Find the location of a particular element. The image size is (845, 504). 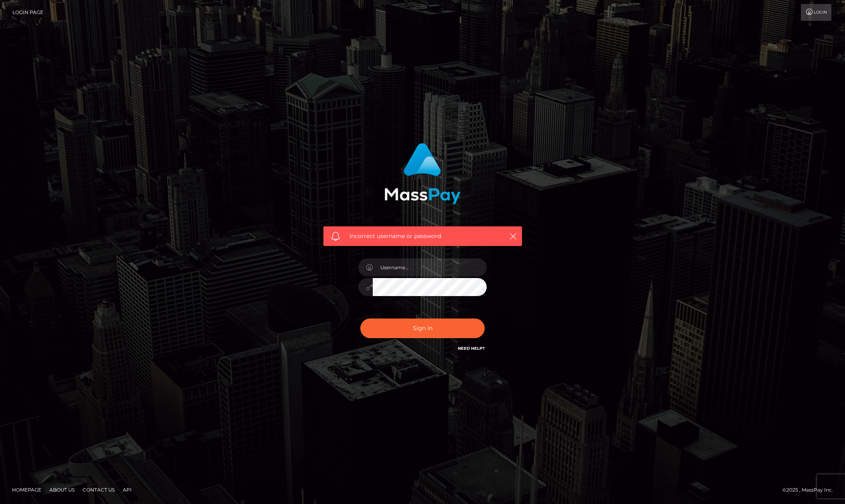

span: Incorrect username or password. is located at coordinates (422, 236).